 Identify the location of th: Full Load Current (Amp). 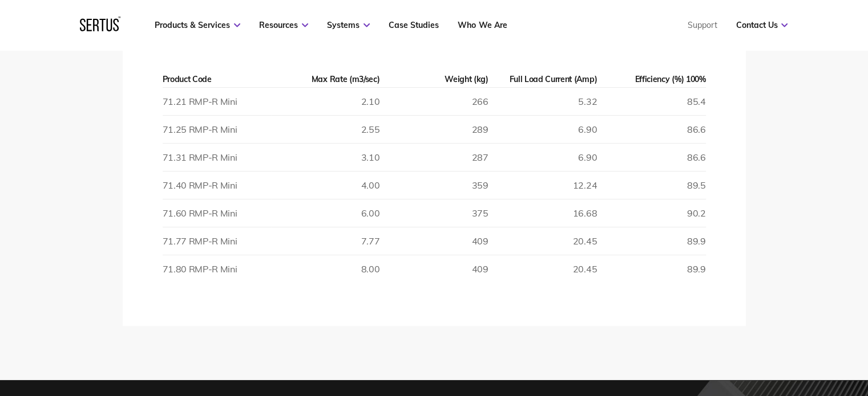
(543, 79).